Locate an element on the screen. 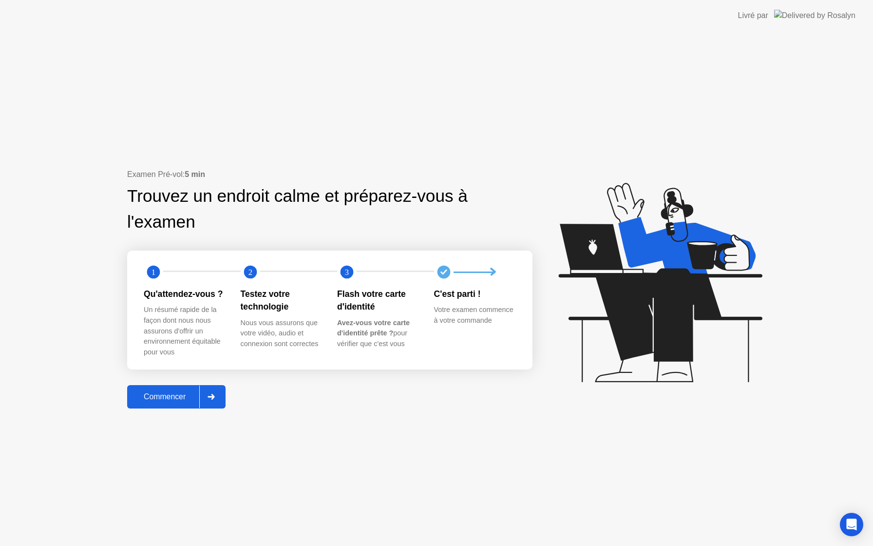 This screenshot has height=546, width=873. img: Delivered by Rosalyn is located at coordinates (815, 15).